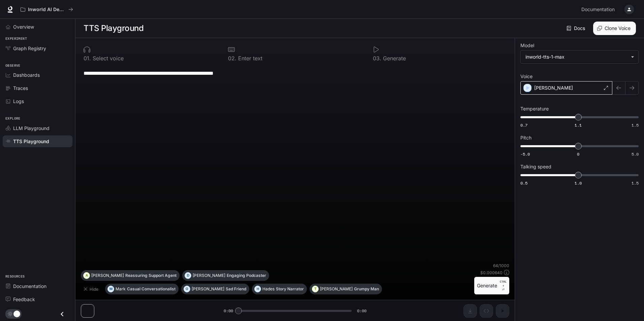 The image size is (644, 321). I want to click on button: MMarkCasual Conversationalist, so click(142, 289).